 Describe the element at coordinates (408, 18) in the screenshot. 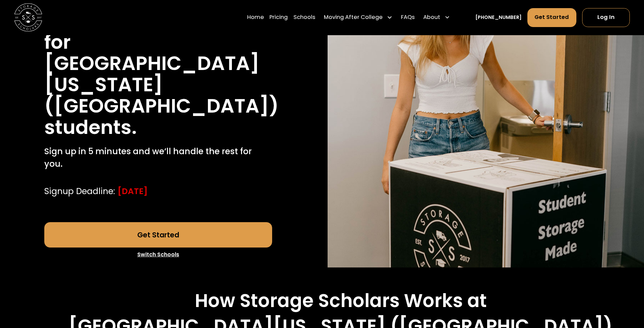

I see `a: FAQs` at that location.